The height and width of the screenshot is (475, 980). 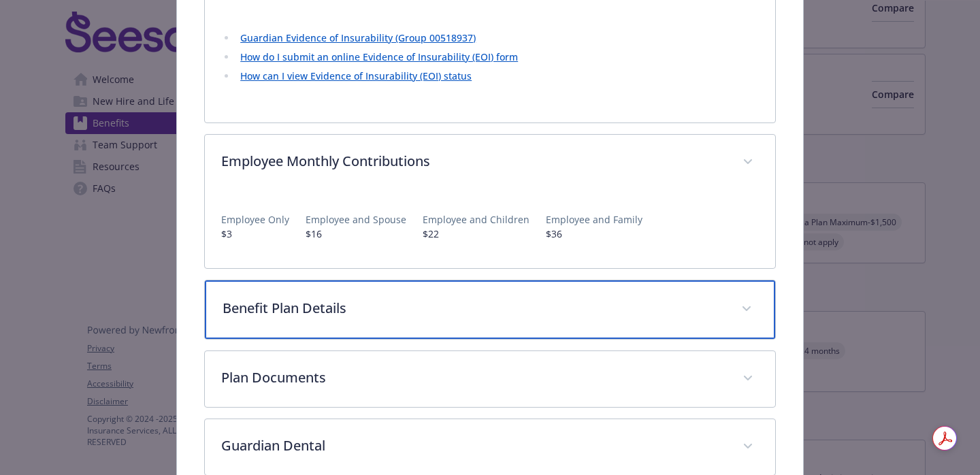 I want to click on div: Guardian Resources, so click(x=490, y=69).